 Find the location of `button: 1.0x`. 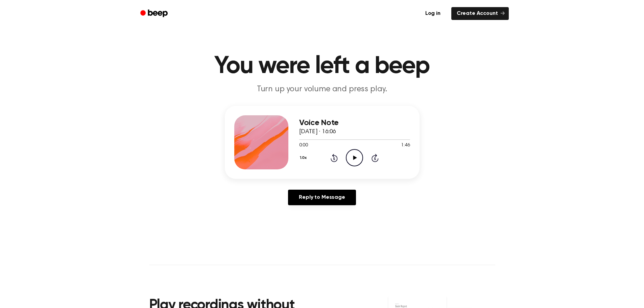

button: 1.0x is located at coordinates (304, 158).